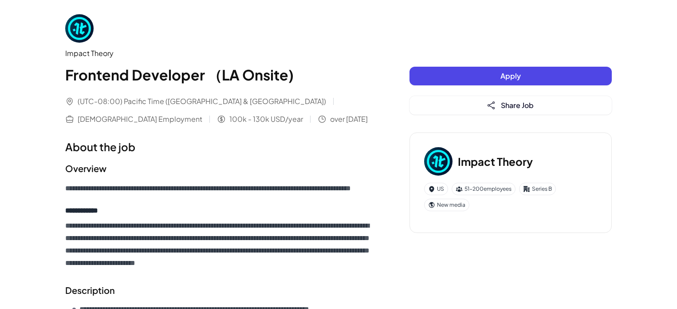 The height and width of the screenshot is (309, 677). What do you see at coordinates (447, 205) in the screenshot?
I see `div: New media` at bounding box center [447, 205].